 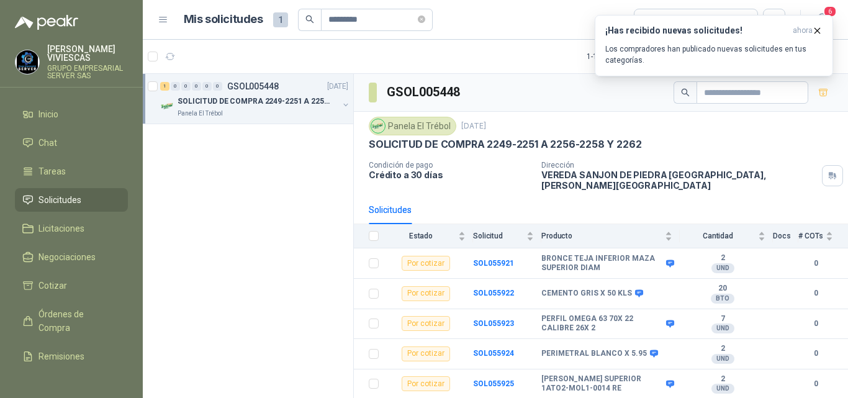 What do you see at coordinates (587, 294) in the screenshot?
I see `b: CEMENTO GRIS X 50 KLS` at bounding box center [587, 294].